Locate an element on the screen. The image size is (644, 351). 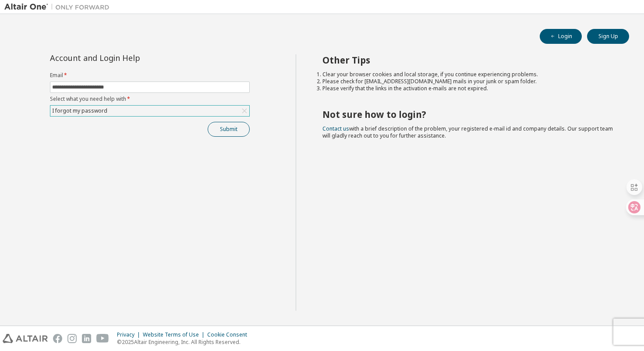
button: Submit is located at coordinates (228, 129).